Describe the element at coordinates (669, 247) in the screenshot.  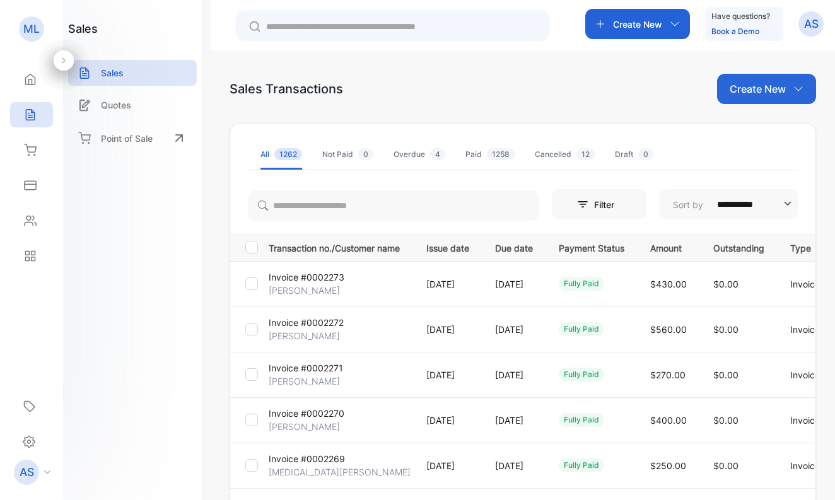
I see `p: Amount` at that location.